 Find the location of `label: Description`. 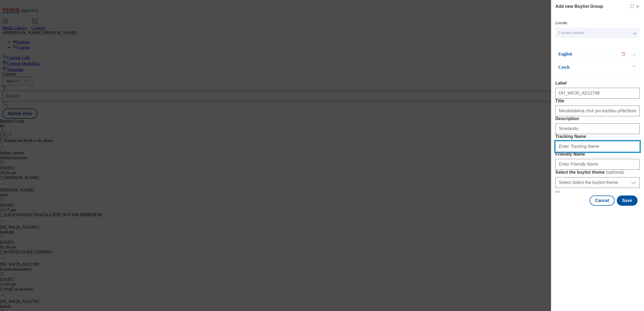

label: Description is located at coordinates (597, 119).